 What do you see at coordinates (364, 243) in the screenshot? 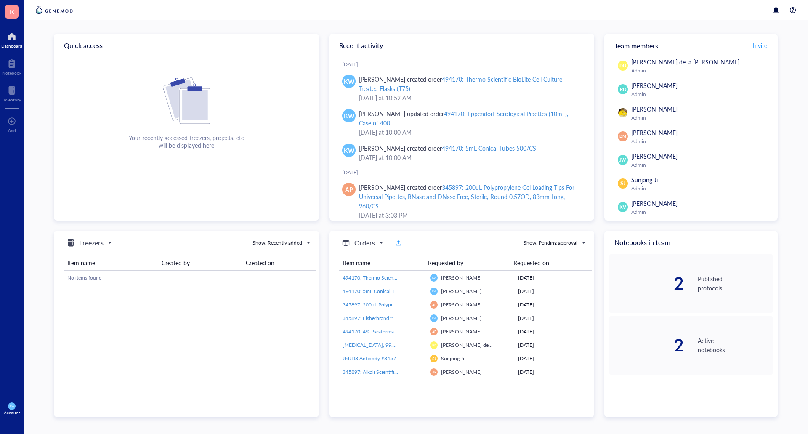
I see `h5: Orders` at bounding box center [364, 243].